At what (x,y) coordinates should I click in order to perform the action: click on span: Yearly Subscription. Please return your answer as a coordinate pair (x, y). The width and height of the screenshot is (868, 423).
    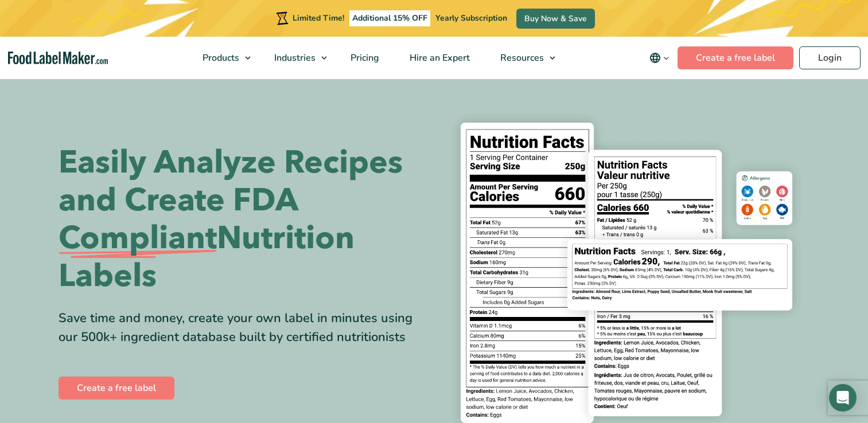
    Looking at the image, I should click on (471, 18).